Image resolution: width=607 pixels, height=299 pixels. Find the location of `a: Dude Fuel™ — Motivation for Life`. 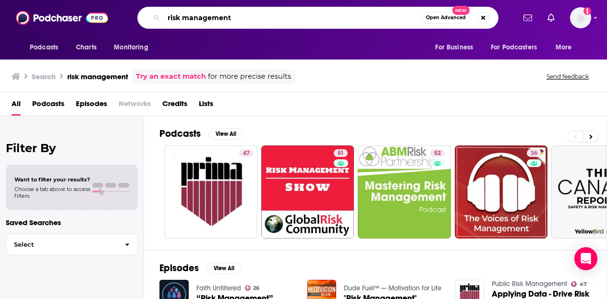

a: Dude Fuel™ — Motivation for Life is located at coordinates (392, 288).